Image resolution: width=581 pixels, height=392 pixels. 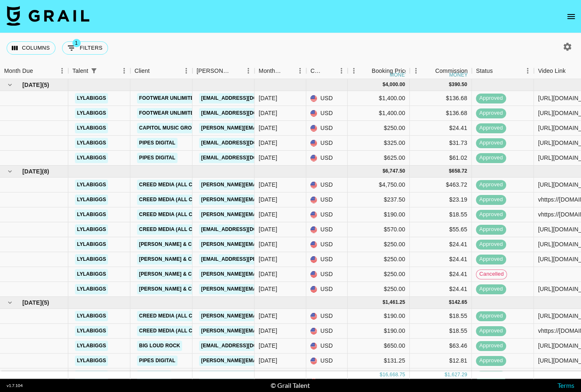 I want to click on div: $12.81, so click(x=441, y=361).